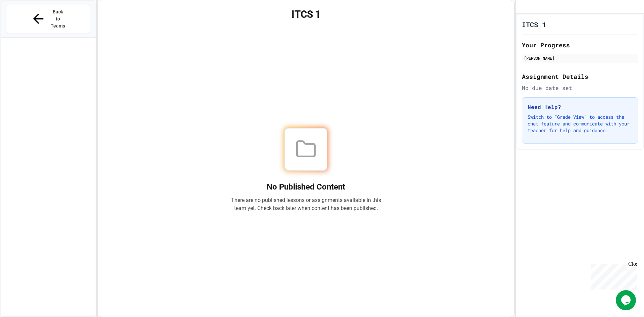  I want to click on span: Back to Teams, so click(58, 19).